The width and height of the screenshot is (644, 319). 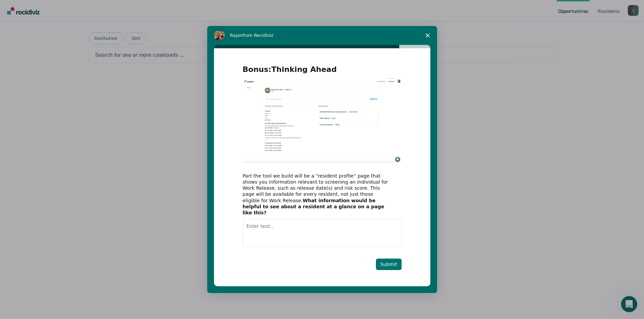 I want to click on span: Close survey, so click(x=428, y=35).